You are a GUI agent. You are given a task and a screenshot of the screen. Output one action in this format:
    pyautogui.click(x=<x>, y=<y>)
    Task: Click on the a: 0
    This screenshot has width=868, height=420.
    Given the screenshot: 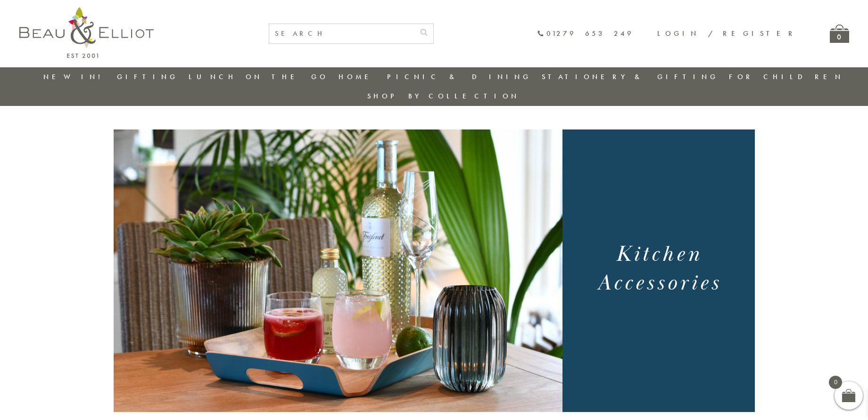 What is the action you would take?
    pyautogui.click(x=839, y=34)
    